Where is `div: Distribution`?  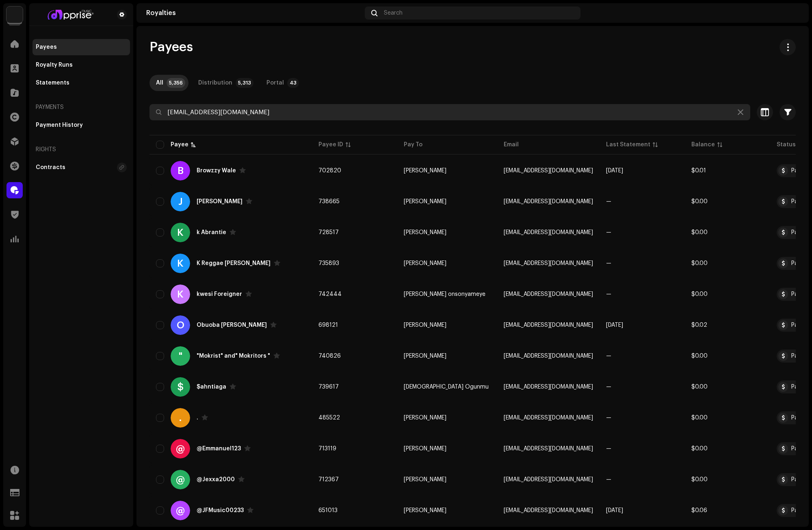
div: Distribution is located at coordinates (215, 83).